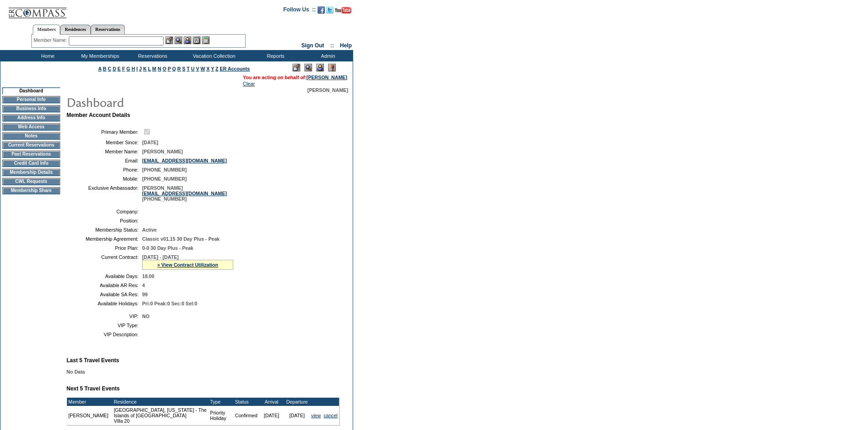 The image size is (868, 430). Describe the element at coordinates (46, 55) in the screenshot. I see `td: Home` at that location.